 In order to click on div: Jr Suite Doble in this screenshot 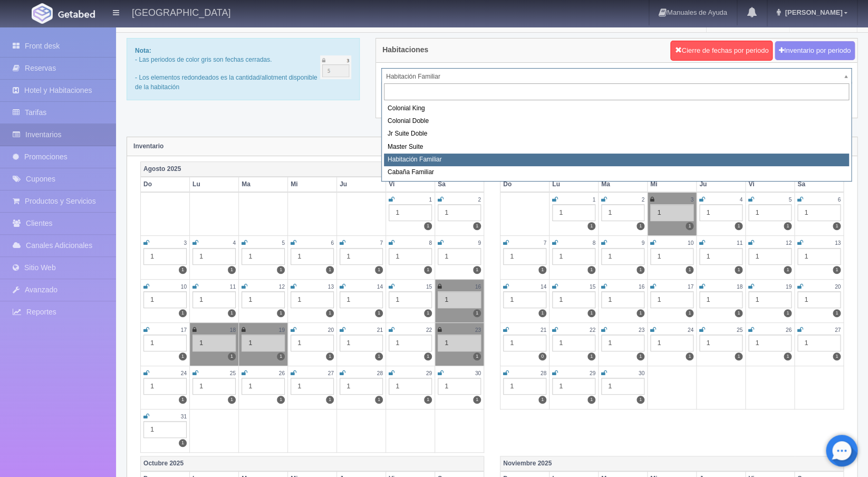, I will do `click(616, 134)`.